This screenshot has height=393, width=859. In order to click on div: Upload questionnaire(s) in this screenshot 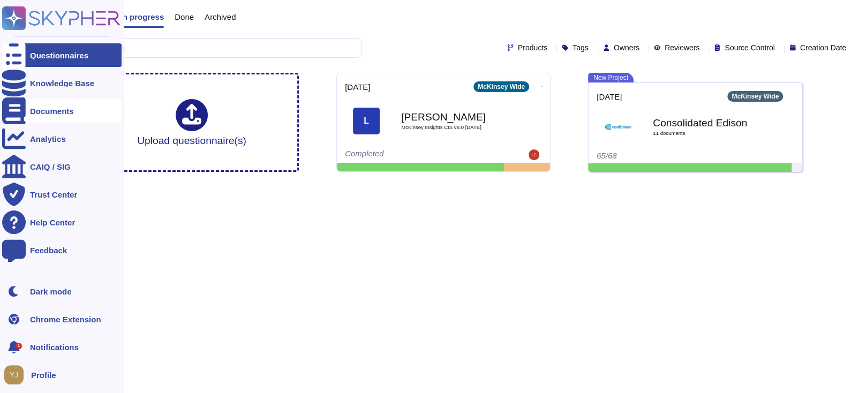, I will do `click(192, 122)`.